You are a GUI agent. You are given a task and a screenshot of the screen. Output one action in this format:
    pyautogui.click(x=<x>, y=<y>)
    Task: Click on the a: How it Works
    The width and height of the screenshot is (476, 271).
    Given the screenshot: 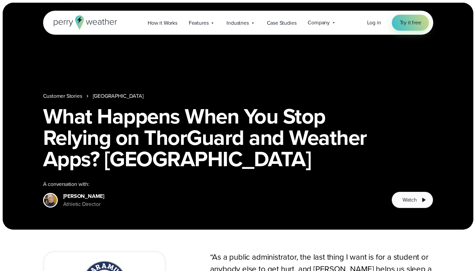 What is the action you would take?
    pyautogui.click(x=162, y=23)
    